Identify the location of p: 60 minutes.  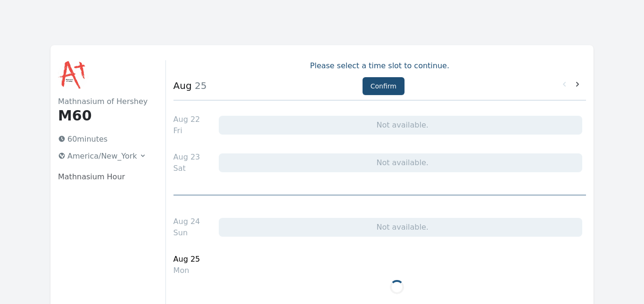
(102, 139).